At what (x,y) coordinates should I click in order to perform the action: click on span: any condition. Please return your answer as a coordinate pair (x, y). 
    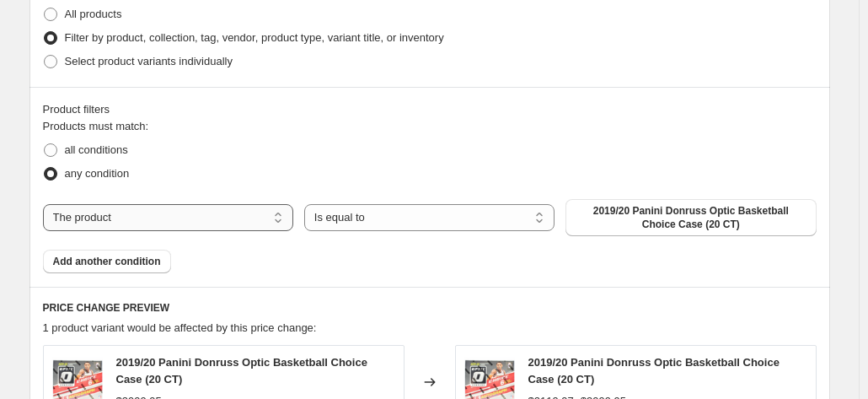
    Looking at the image, I should click on (97, 172).